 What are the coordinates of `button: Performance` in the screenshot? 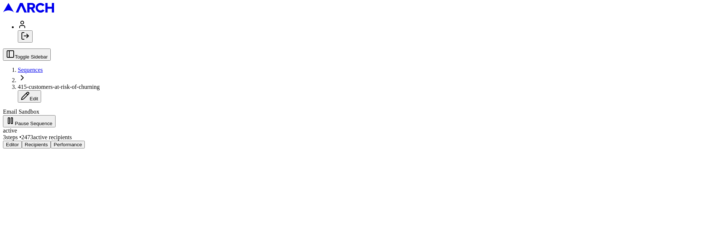 It's located at (68, 144).